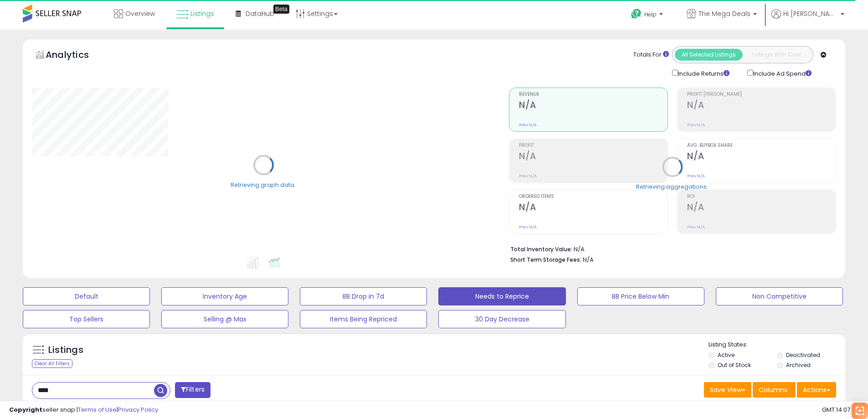 This screenshot has height=419, width=868. Describe the element at coordinates (97, 410) in the screenshot. I see `a: Terms of Use` at that location.